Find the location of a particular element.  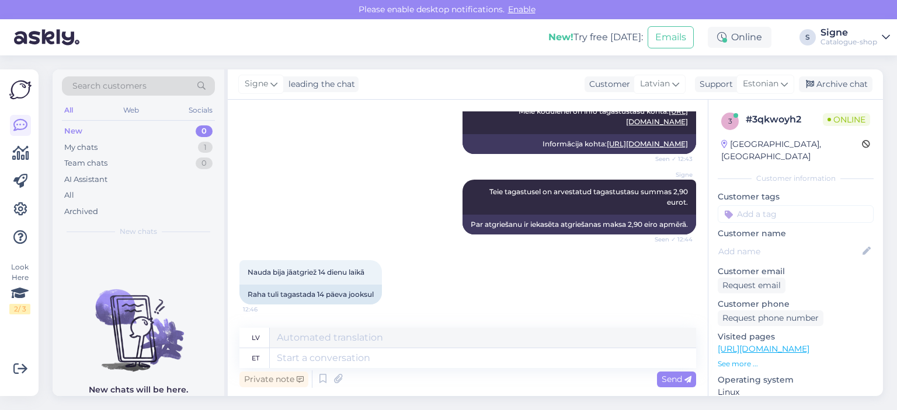

input: Add name is located at coordinates (789, 252).